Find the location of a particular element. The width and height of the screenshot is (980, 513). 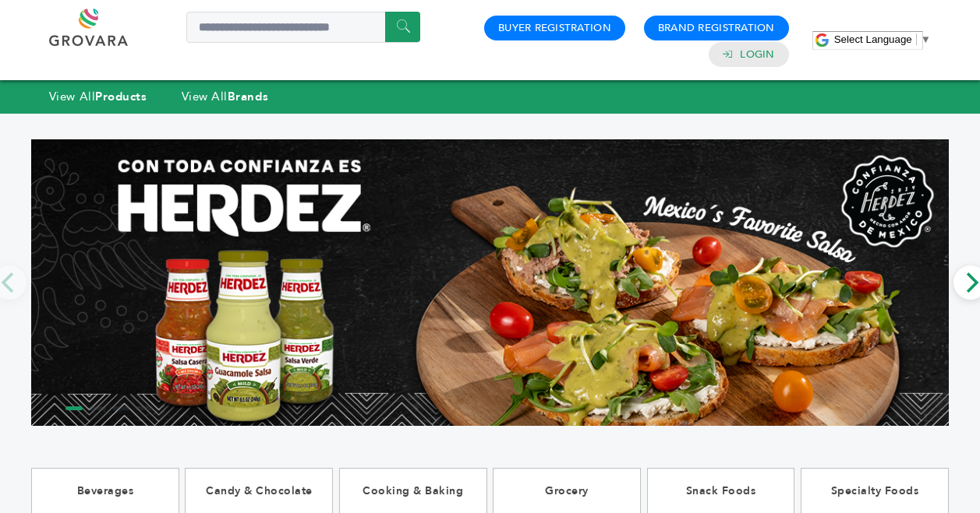

a: Login is located at coordinates (757, 55).